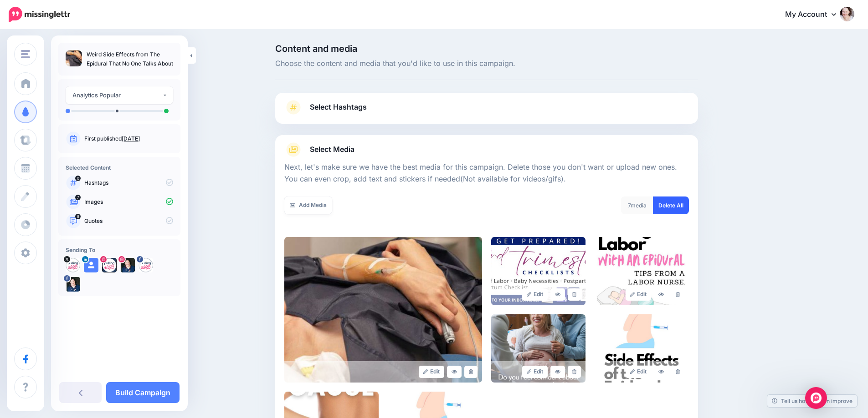 The height and width of the screenshot is (418, 868). What do you see at coordinates (119, 167) in the screenshot?
I see `h4: Selected Content` at bounding box center [119, 167].